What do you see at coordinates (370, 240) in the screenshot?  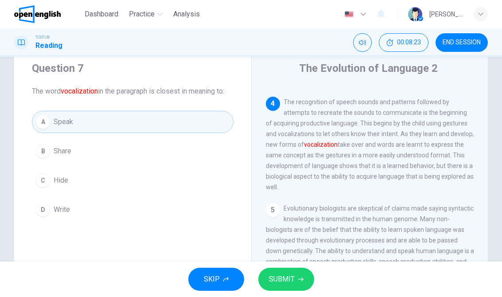 I see `span: Evolutionary biologists are skeptical of claims made saying syntactic knowledge is transmitted in...` at bounding box center [370, 240].